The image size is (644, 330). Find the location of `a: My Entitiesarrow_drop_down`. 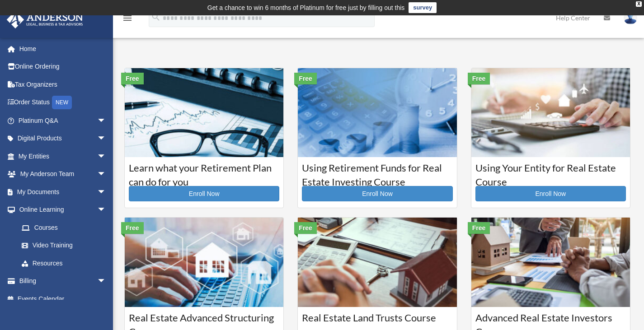

a: My Entitiesarrow_drop_down is located at coordinates (63, 156).